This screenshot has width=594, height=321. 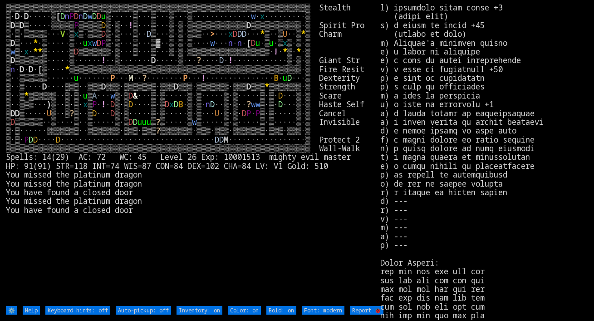 What do you see at coordinates (49, 113) in the screenshot?
I see `font: U` at bounding box center [49, 113].